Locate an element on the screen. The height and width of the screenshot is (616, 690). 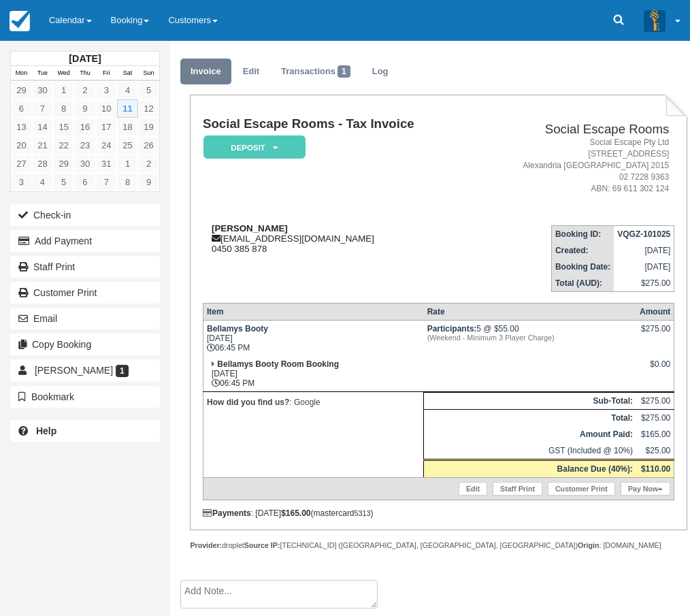
th: Mon is located at coordinates (21, 73).